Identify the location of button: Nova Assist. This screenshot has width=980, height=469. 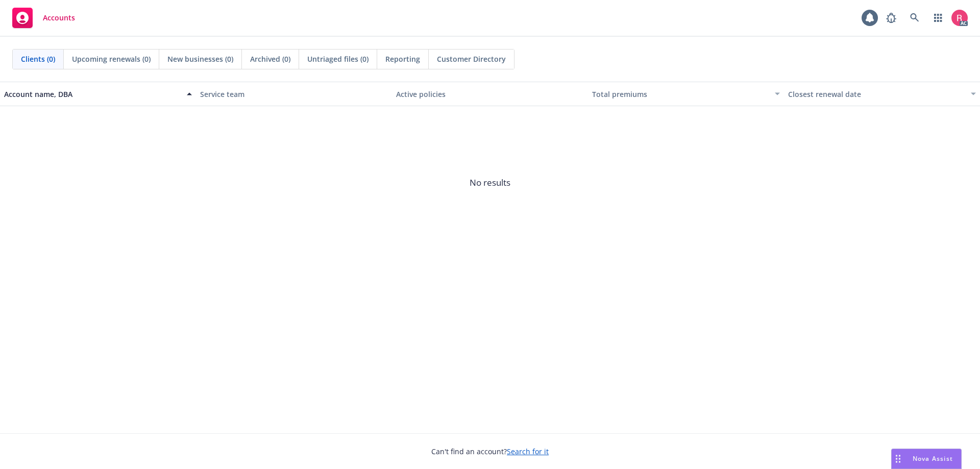
(926, 459).